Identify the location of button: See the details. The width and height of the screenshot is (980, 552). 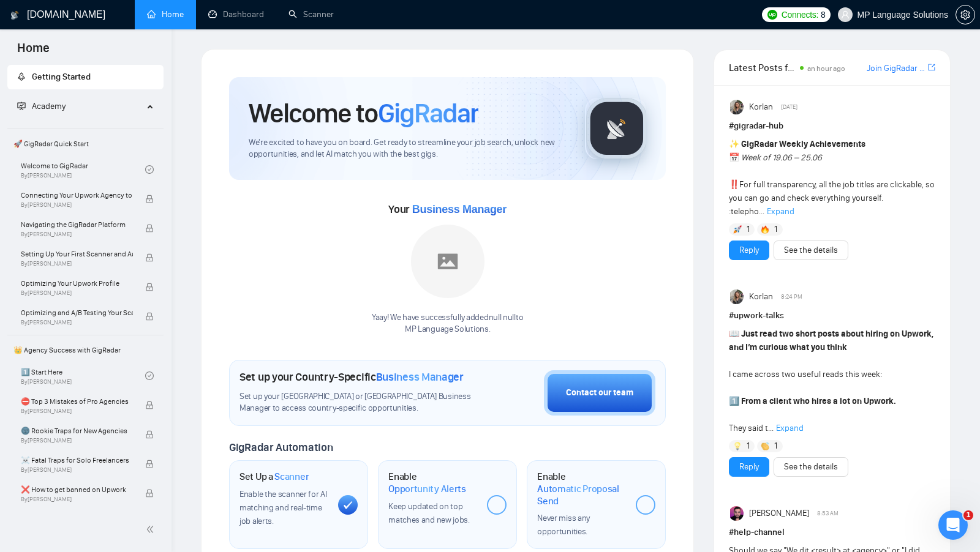
(811, 467).